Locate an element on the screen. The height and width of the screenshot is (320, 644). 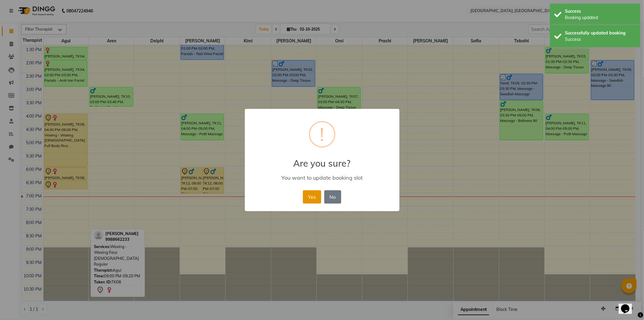
div: Booking updated is located at coordinates (600, 18).